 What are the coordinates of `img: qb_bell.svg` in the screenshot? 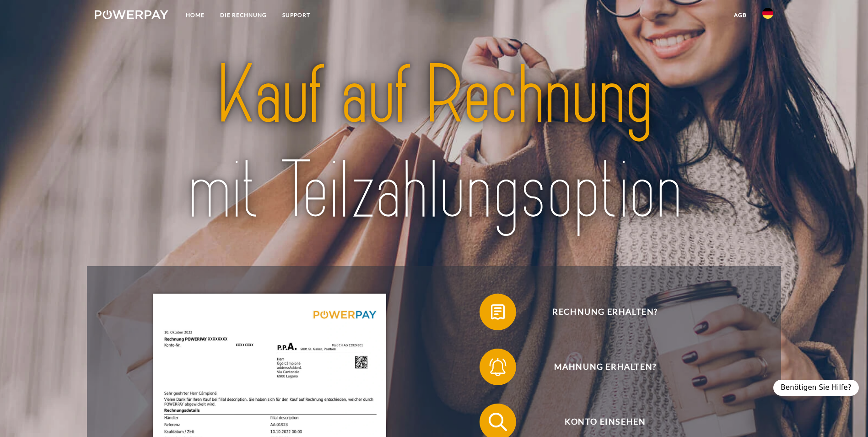 It's located at (498, 367).